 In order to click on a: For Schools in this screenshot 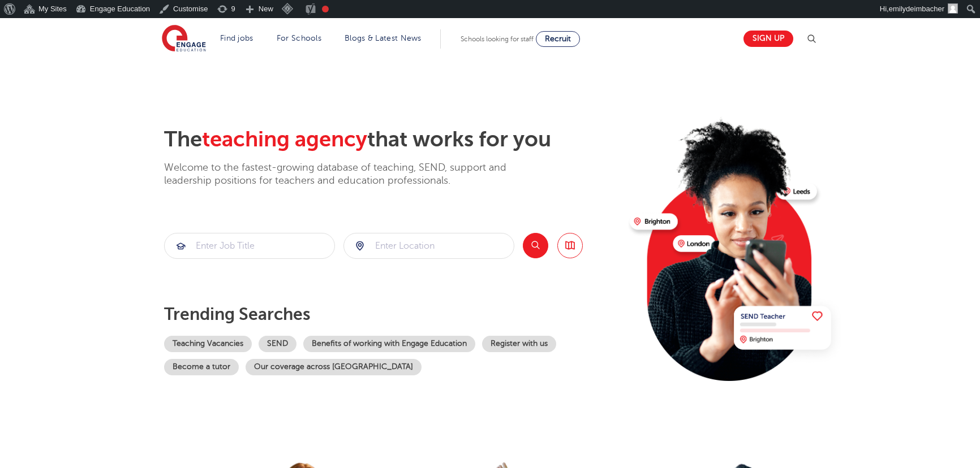, I will do `click(299, 38)`.